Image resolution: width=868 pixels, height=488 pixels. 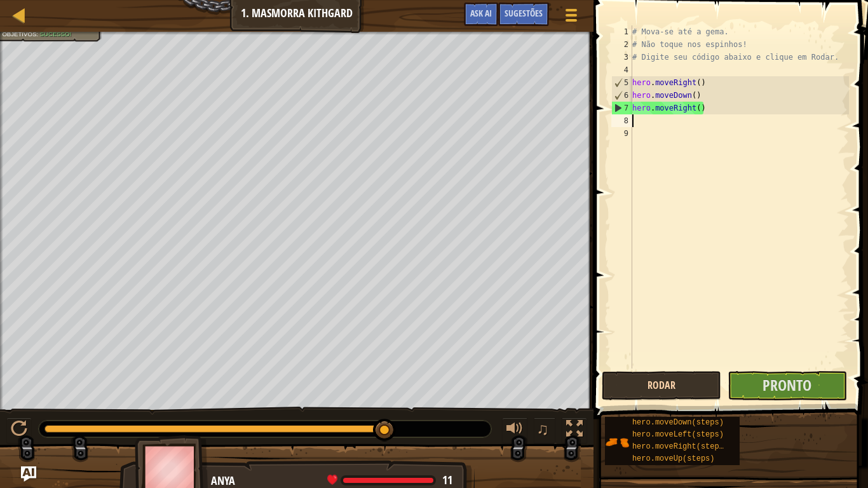 What do you see at coordinates (571, 17) in the screenshot?
I see `button: Mostrar menu do jogo` at bounding box center [571, 17].